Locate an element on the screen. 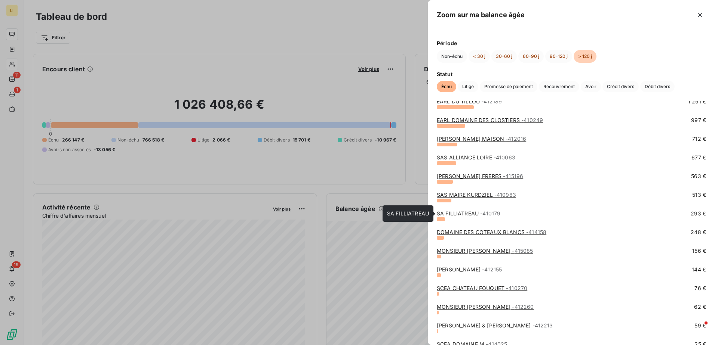 The image size is (715, 345). span: - 410063 is located at coordinates (504, 157).